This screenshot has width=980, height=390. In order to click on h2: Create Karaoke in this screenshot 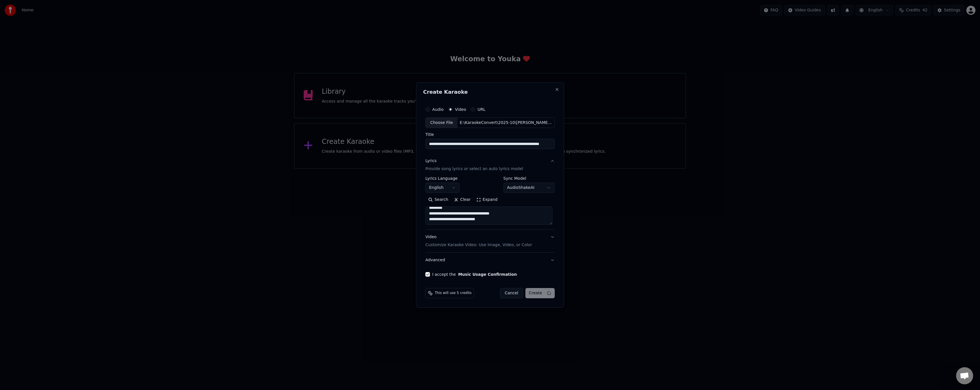, I will do `click(490, 92)`.